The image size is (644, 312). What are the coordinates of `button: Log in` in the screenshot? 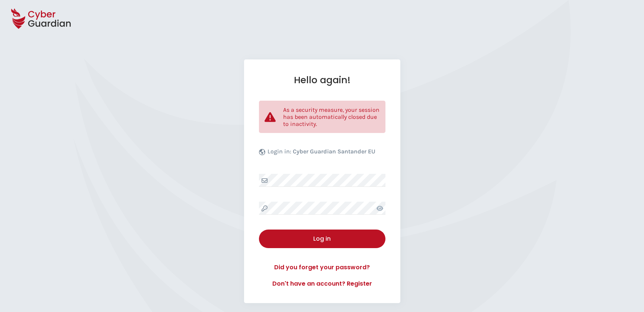 It's located at (322, 239).